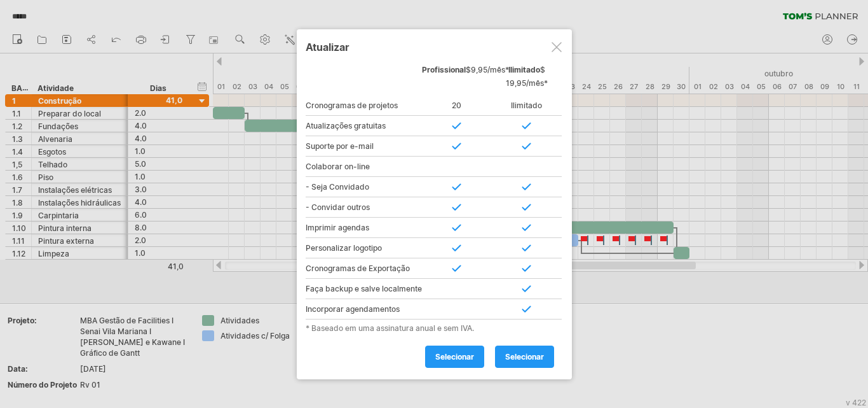 This screenshot has height=408, width=868. Describe the element at coordinates (346, 125) in the screenshot. I see `font: Atualizações gratuitas` at that location.